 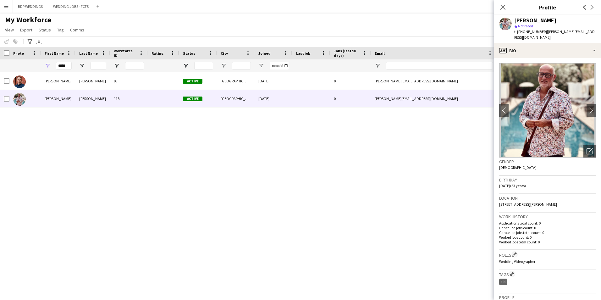 What do you see at coordinates (125, 53) in the screenshot?
I see `span: Workforce ID` at bounding box center [125, 53].